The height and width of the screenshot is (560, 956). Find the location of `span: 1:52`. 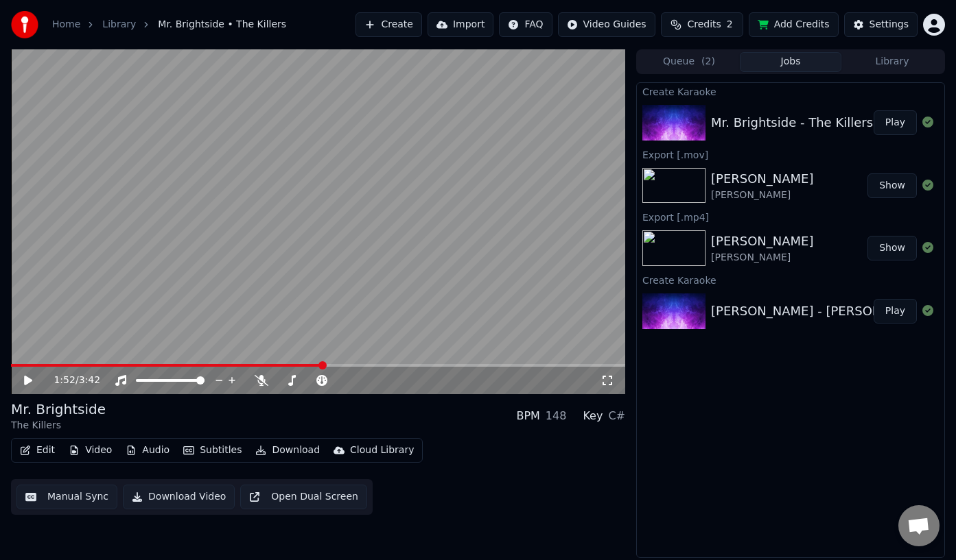

span: 1:52 is located at coordinates (63, 380).